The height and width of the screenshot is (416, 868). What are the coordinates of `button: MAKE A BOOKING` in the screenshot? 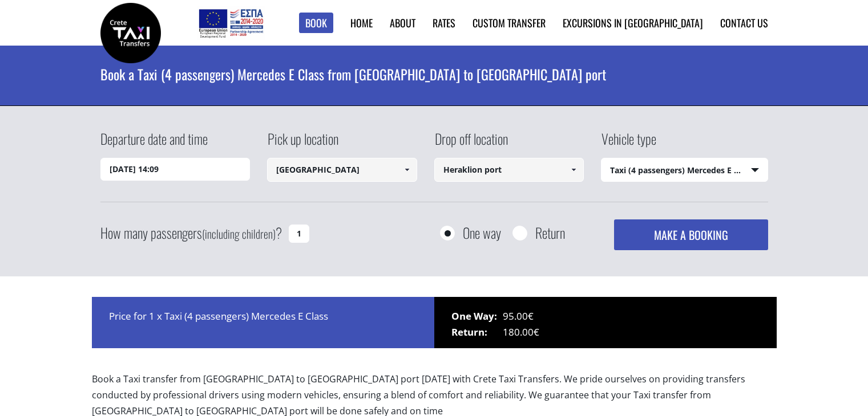 It's located at (691, 235).